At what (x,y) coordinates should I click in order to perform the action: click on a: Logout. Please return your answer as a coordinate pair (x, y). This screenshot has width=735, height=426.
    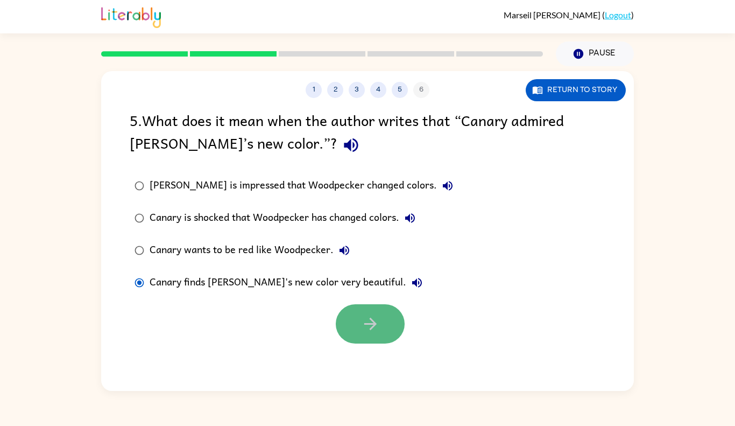
    Looking at the image, I should click on (618, 15).